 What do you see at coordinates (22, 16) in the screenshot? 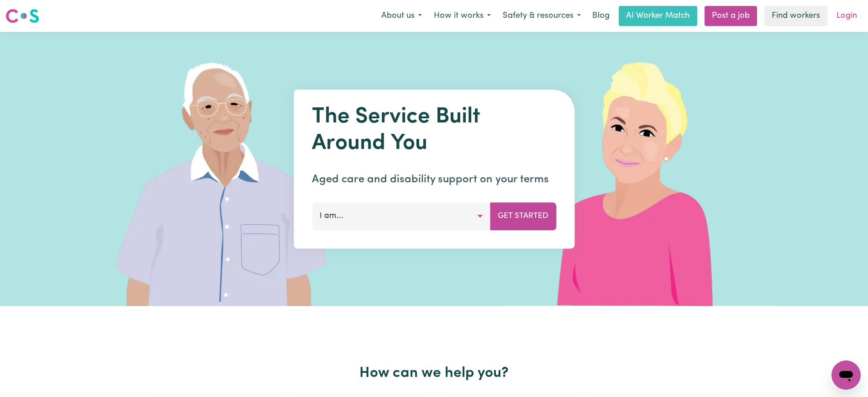
I see `a: Careseekers logo` at bounding box center [22, 16].